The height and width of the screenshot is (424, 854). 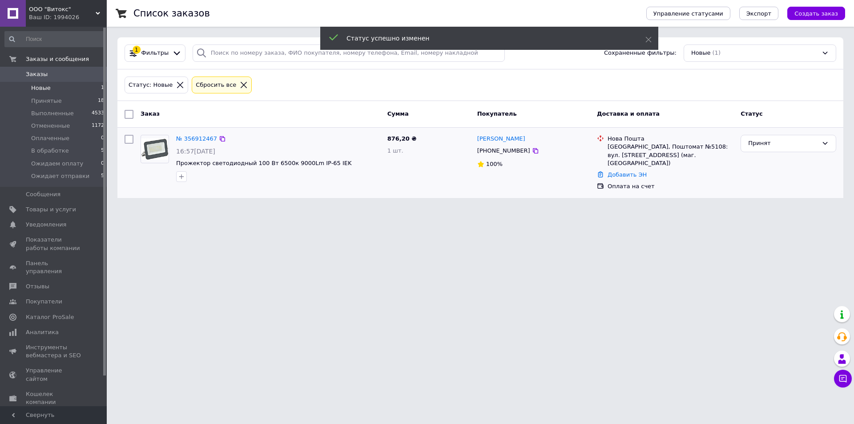 I want to click on span: Каталог ProSale, so click(x=50, y=317).